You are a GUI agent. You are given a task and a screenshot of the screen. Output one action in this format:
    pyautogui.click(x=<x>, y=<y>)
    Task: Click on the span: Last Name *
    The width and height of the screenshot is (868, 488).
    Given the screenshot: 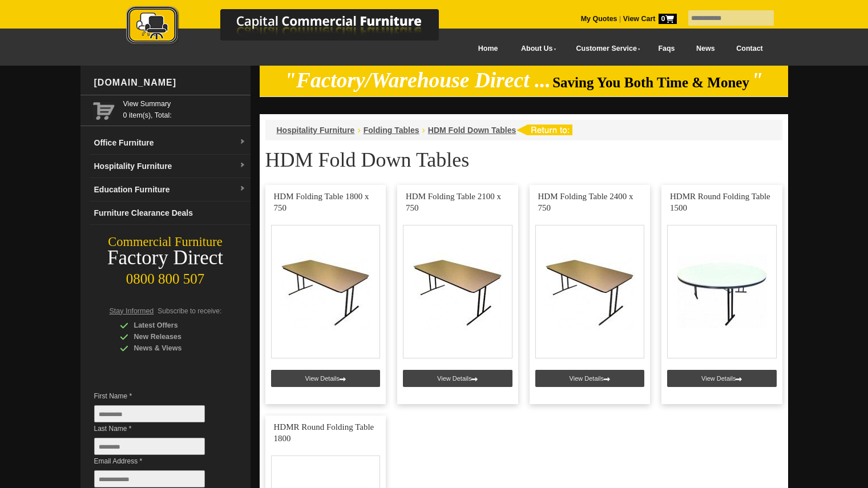 What is the action you would take?
    pyautogui.click(x=158, y=429)
    